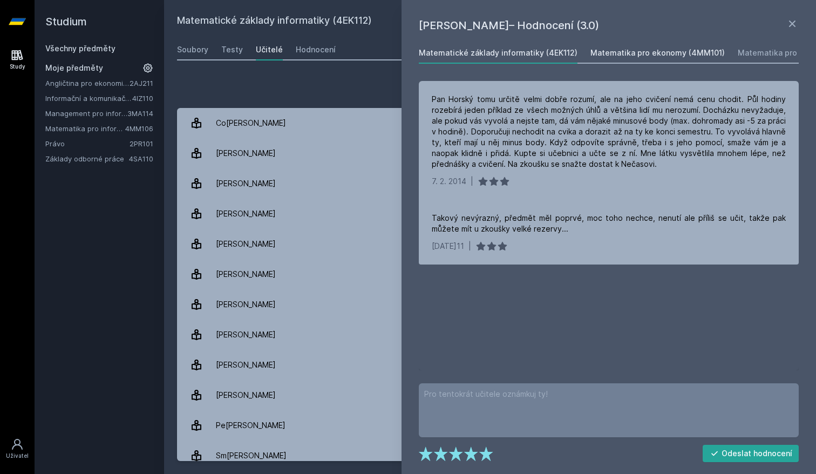 The width and height of the screenshot is (816, 474). Describe the element at coordinates (142, 98) in the screenshot. I see `a: 4IZ110` at that location.